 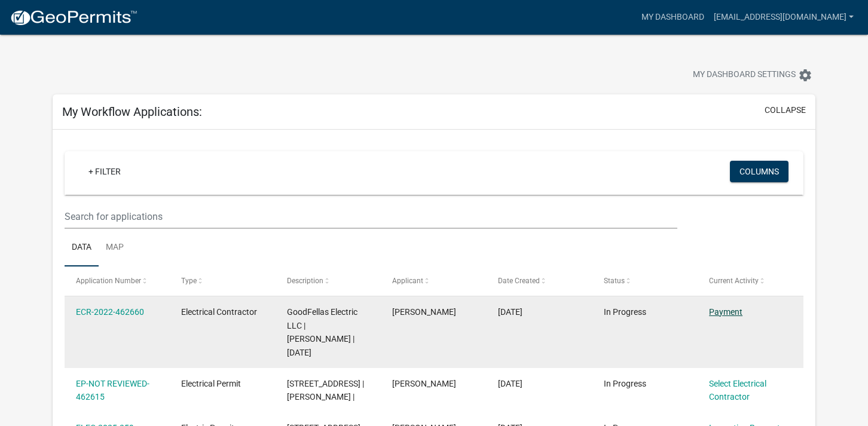 I want to click on span: GoodFellas Electric LLC | Salvatore Silvano | 06/30/2026, so click(x=322, y=332).